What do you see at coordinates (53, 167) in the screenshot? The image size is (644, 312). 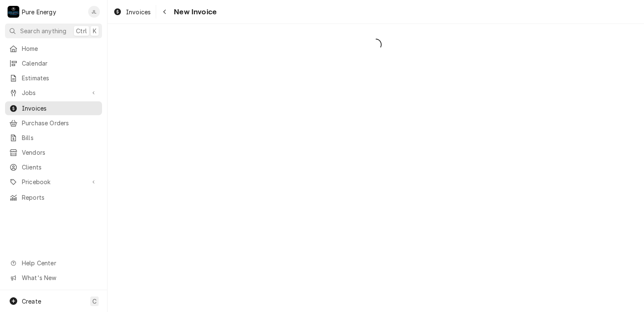 I see `a: Clients` at bounding box center [53, 167].